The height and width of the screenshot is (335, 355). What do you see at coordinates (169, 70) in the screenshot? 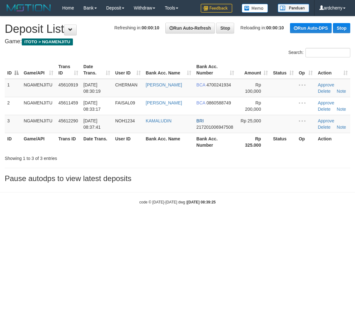
I see `th: Bank Acc. Name: activate to sort column ascending` at bounding box center [169, 70].